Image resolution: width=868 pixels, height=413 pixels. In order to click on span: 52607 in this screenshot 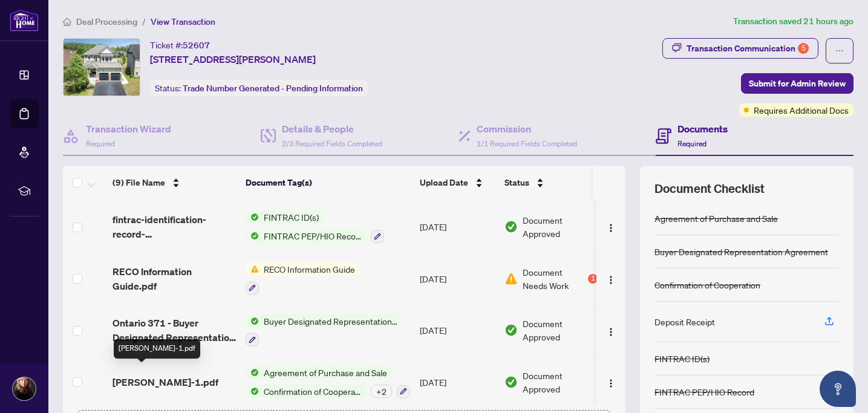, I will do `click(196, 45)`.